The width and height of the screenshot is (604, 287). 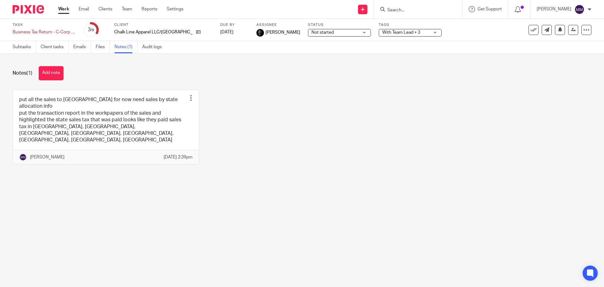 What do you see at coordinates (82, 47) in the screenshot?
I see `a: Emails` at bounding box center [82, 47].